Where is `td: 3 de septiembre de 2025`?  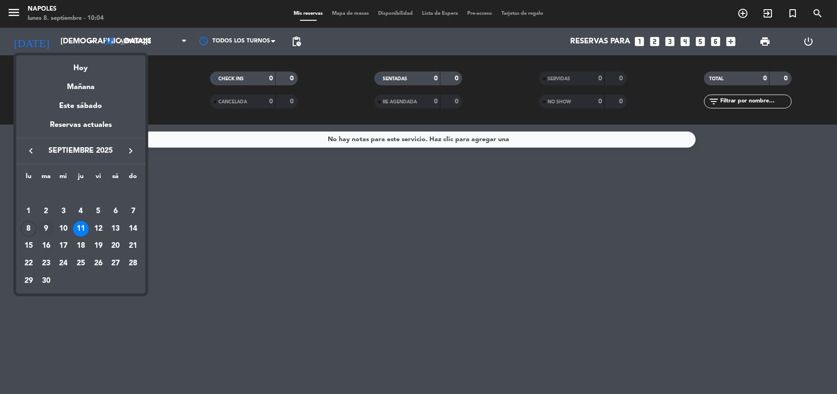
td: 3 de septiembre de 2025 is located at coordinates (63, 211).